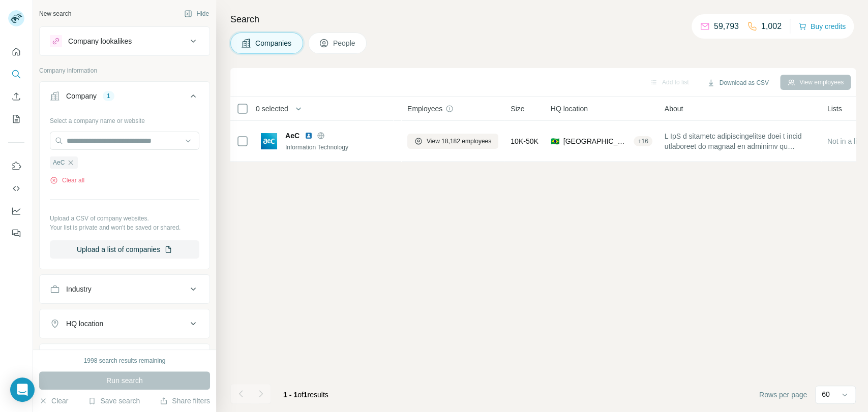  What do you see at coordinates (340, 147) in the screenshot?
I see `div: Information Technology` at bounding box center [340, 147].